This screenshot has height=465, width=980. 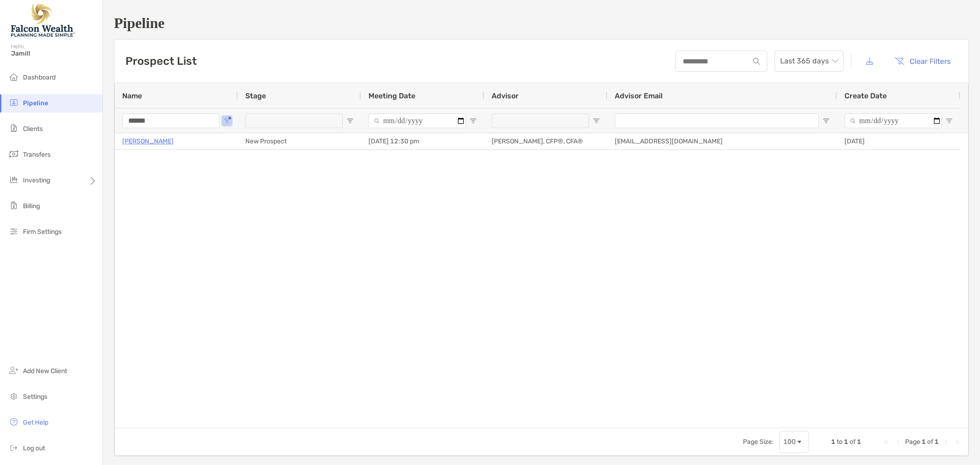 What do you see at coordinates (809, 61) in the screenshot?
I see `span: Last 365 days` at bounding box center [809, 61].